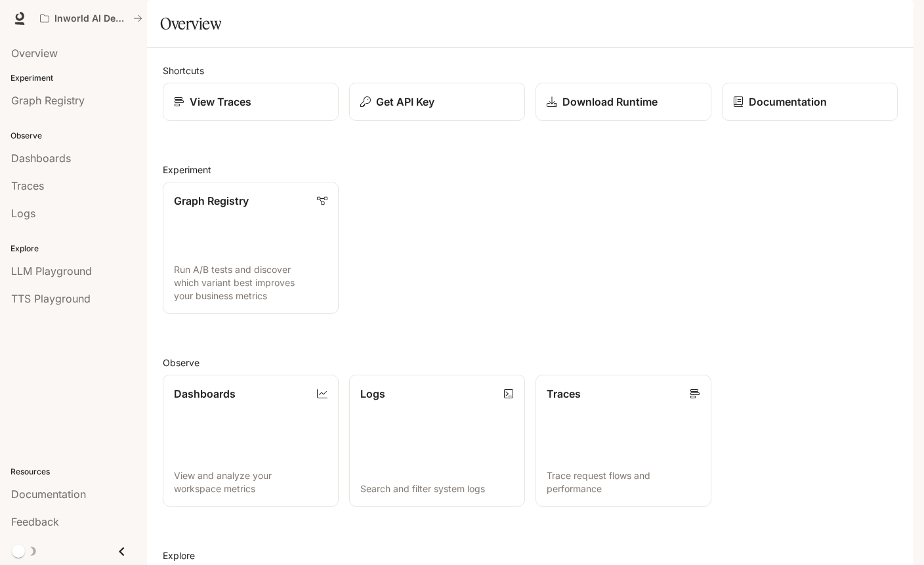 This screenshot has width=924, height=565. I want to click on h2: Observe, so click(530, 362).